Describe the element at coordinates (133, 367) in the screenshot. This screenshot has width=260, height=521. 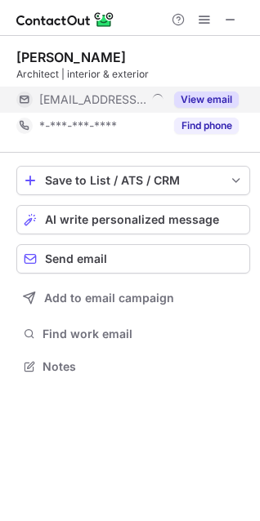
I see `button: Notes` at that location.